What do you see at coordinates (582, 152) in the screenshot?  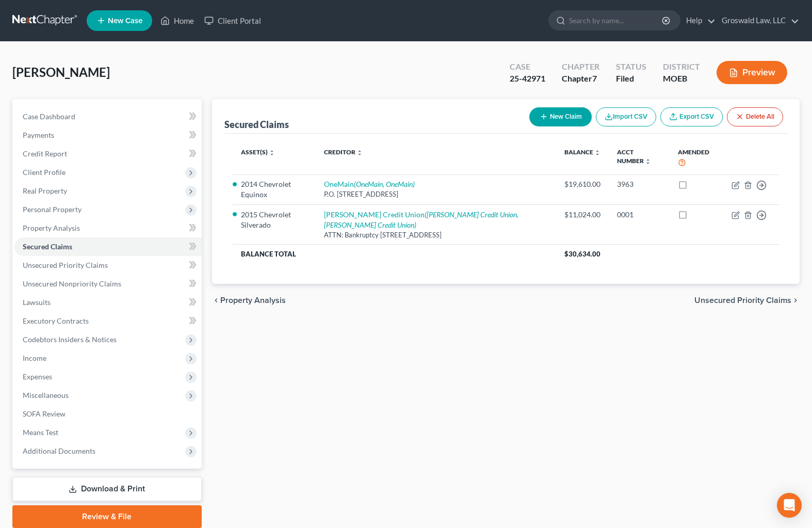 I see `a: Balance unfold_more` at bounding box center [582, 152].